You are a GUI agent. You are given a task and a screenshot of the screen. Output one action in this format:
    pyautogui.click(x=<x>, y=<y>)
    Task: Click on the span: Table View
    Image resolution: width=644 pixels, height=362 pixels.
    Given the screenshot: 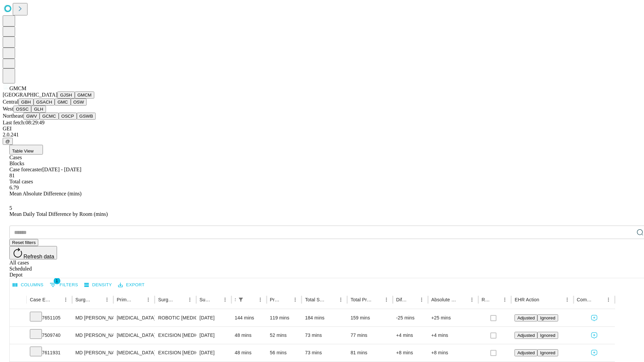 What is the action you would take?
    pyautogui.click(x=23, y=151)
    